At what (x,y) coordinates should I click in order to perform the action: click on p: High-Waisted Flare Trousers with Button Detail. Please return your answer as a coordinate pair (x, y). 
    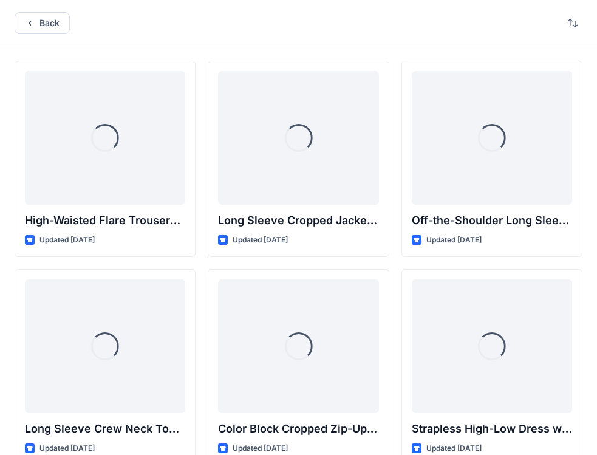
    Looking at the image, I should click on (105, 220).